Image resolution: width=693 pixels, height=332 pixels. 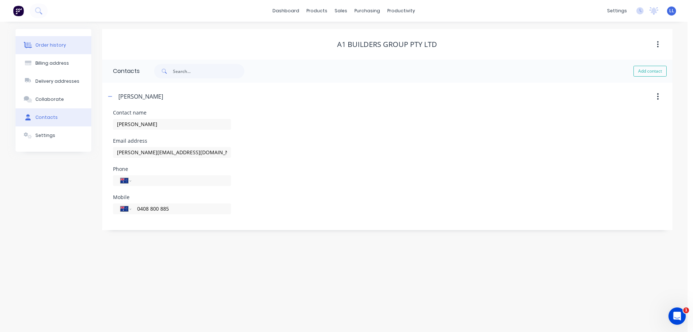 What do you see at coordinates (317, 11) in the screenshot?
I see `div: products` at bounding box center [317, 11].